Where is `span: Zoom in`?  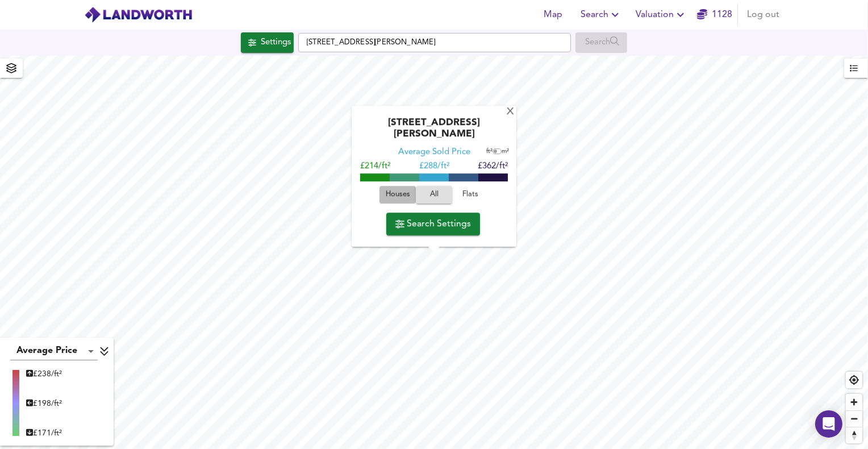
span: Zoom in is located at coordinates (854, 402).